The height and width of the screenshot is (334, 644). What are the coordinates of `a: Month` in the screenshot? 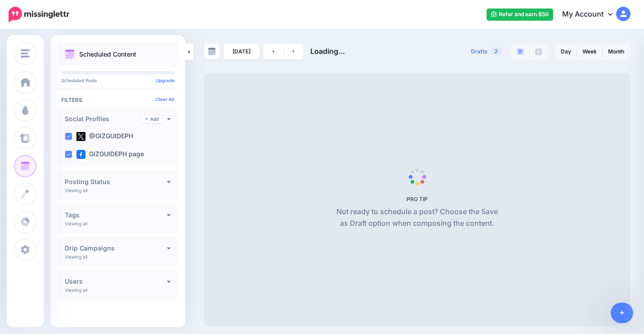 It's located at (616, 52).